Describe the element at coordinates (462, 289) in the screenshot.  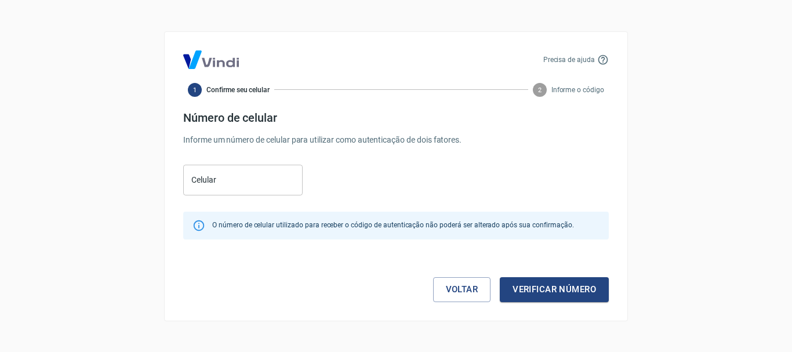
I see `a: Voltar` at that location.